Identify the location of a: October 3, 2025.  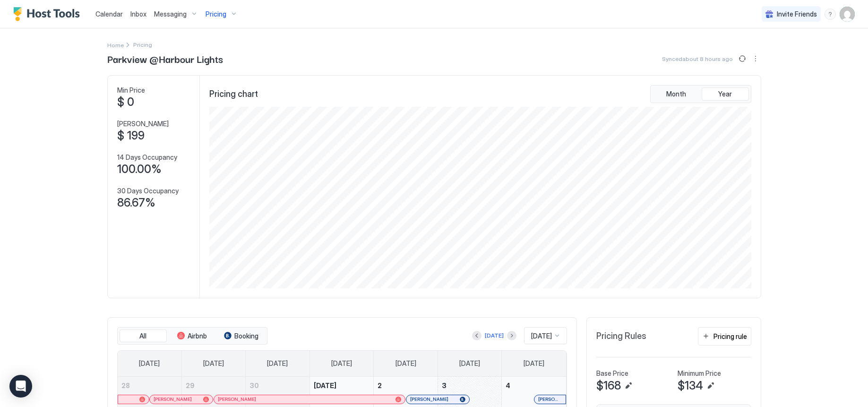
(470, 386).